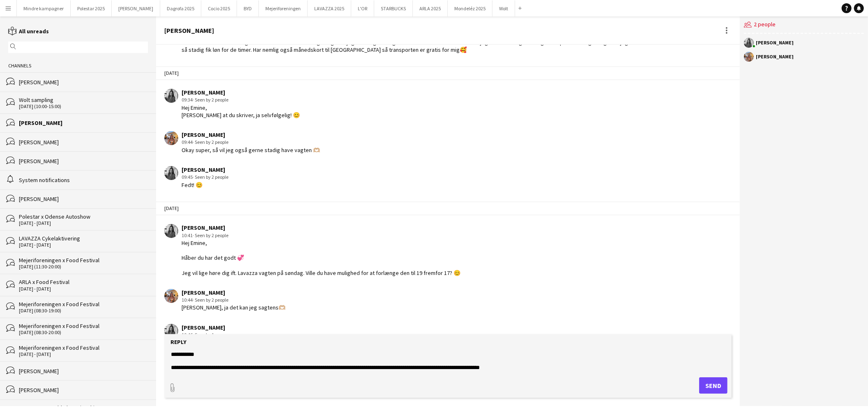 The height and width of the screenshot is (411, 868). I want to click on div: Okay super, så vil jeg også gerne stadig have vagten 🫶🏼, so click(251, 150).